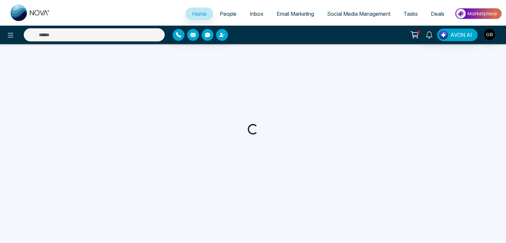 This screenshot has height=243, width=506. What do you see at coordinates (295, 14) in the screenshot?
I see `a: Email Marketing` at bounding box center [295, 14].